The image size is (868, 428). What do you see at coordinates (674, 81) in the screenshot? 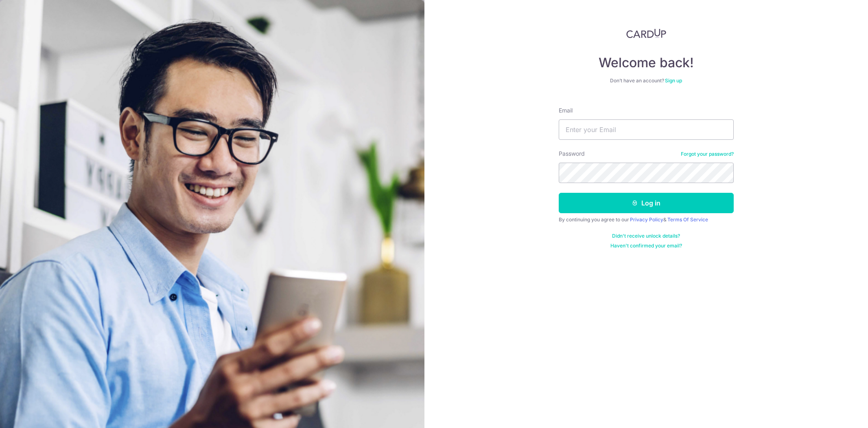
I see `a: Sign up` at bounding box center [674, 81].